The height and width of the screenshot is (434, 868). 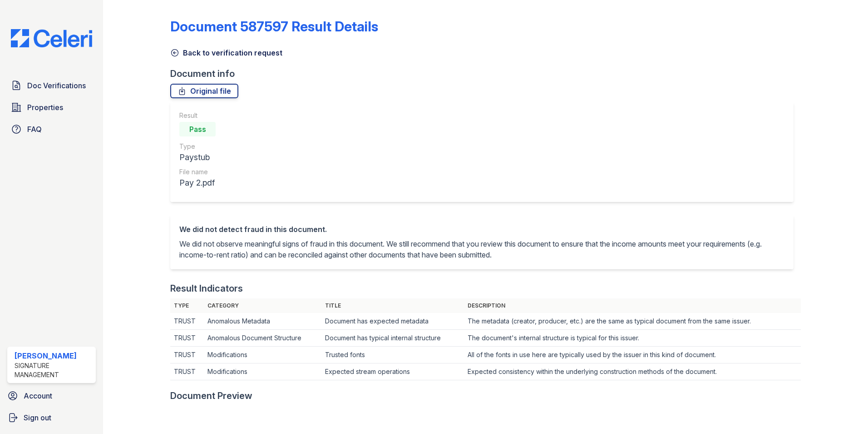 What do you see at coordinates (211, 396) in the screenshot?
I see `div: Document Preview` at bounding box center [211, 396].